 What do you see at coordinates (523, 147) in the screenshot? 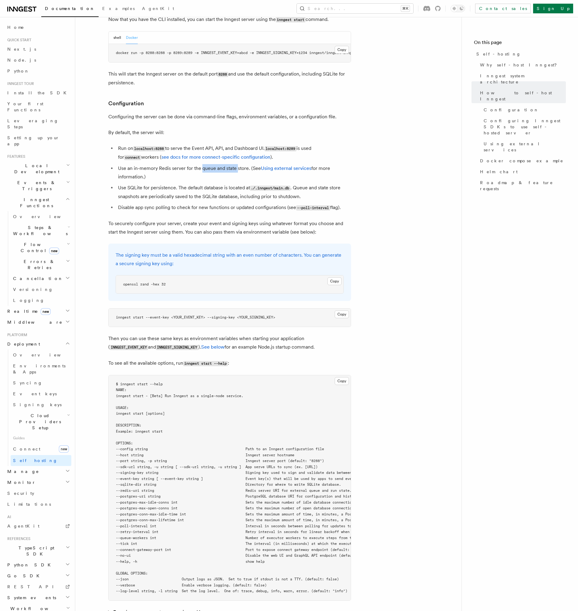
I see `a: Using external services` at bounding box center [523, 147].